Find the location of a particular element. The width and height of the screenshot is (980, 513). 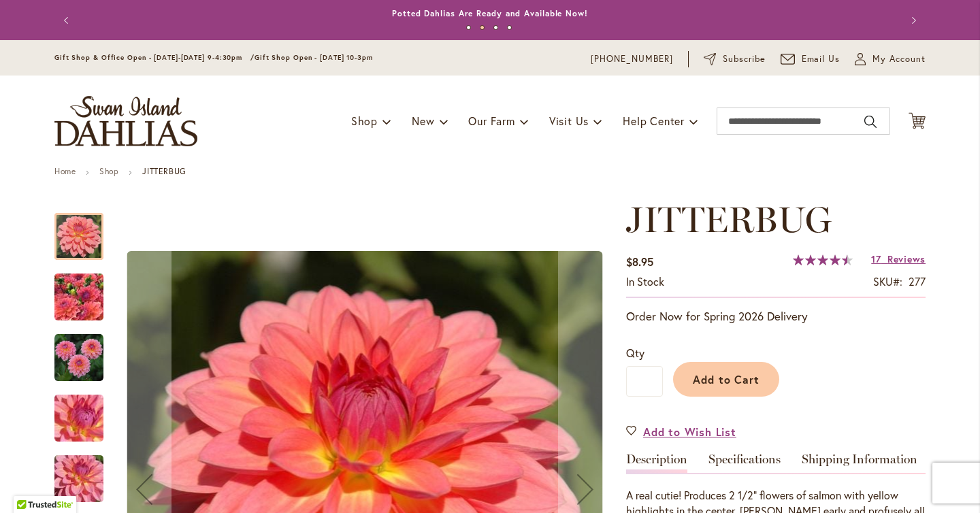

button: 4 of 4 is located at coordinates (509, 27).